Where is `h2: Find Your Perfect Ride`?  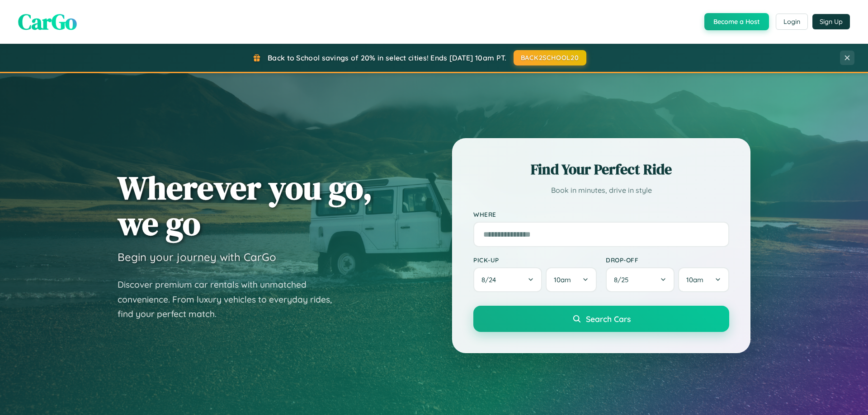 h2: Find Your Perfect Ride is located at coordinates (602, 169).